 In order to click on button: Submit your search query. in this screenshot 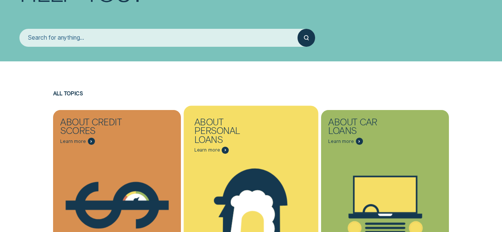, I will do `click(306, 37)`.